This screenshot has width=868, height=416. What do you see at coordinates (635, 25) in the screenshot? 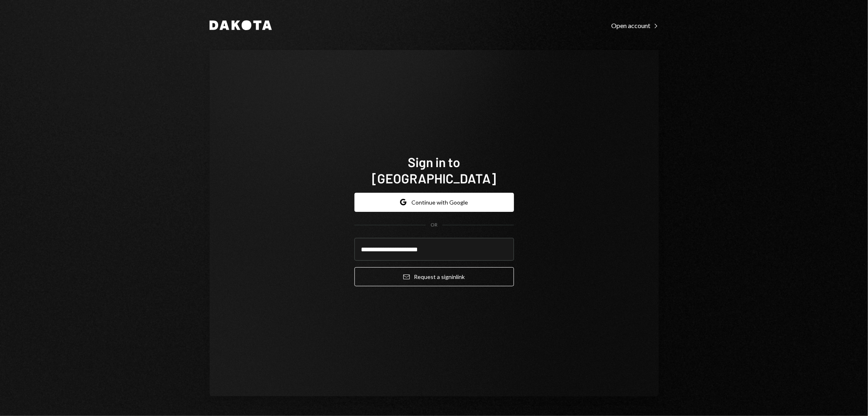
I see `div: Open account` at bounding box center [635, 25].